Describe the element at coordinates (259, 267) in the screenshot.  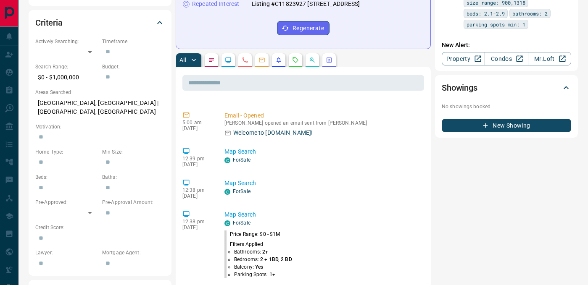
I see `span: Yes` at that location.